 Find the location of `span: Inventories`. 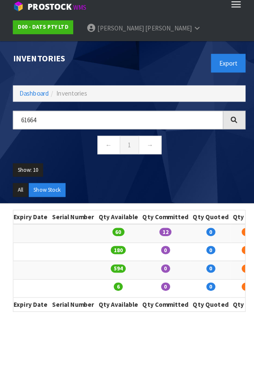

span: Inventories is located at coordinates (71, 97).